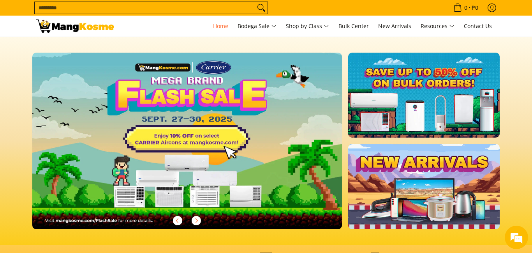  What do you see at coordinates (257, 26) in the screenshot?
I see `span: Bodega Sale` at bounding box center [257, 26].